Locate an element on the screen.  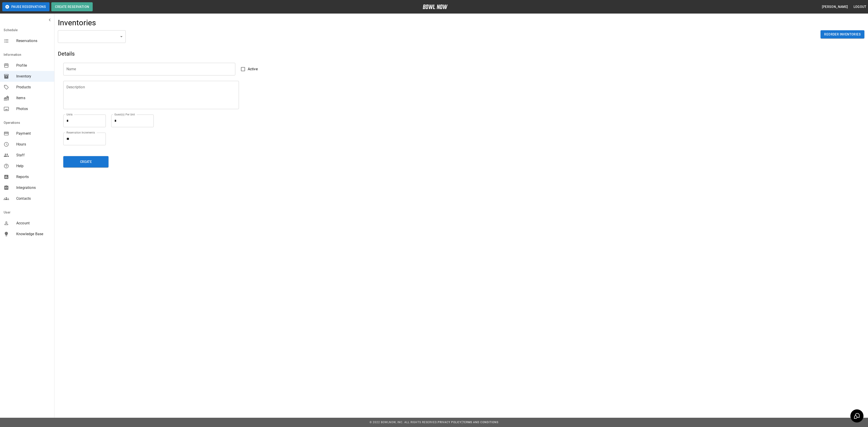
span: Active is located at coordinates (253, 69).